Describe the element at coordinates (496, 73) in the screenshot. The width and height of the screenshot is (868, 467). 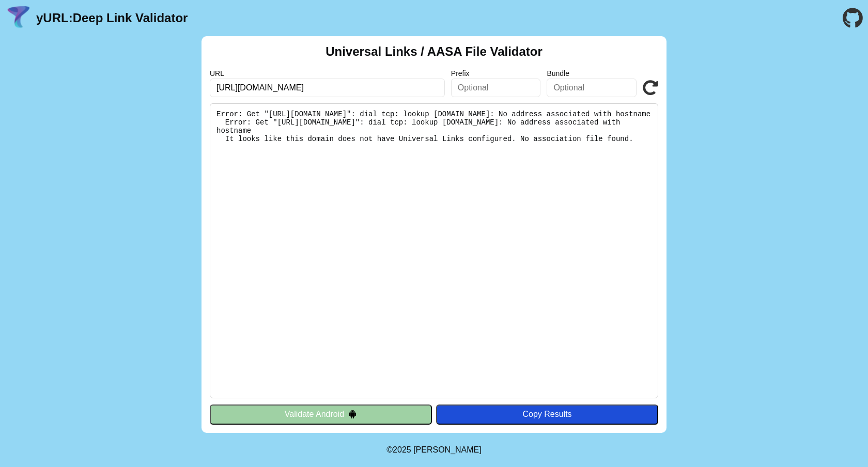
I see `label: Prefix` at that location.